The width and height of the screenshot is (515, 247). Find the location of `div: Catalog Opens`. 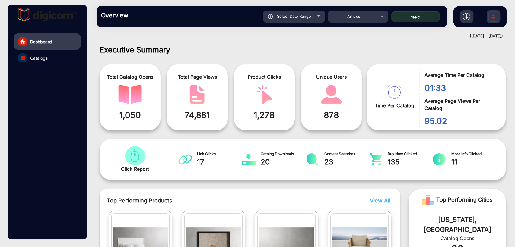

div: Catalog Opens is located at coordinates (457, 238).